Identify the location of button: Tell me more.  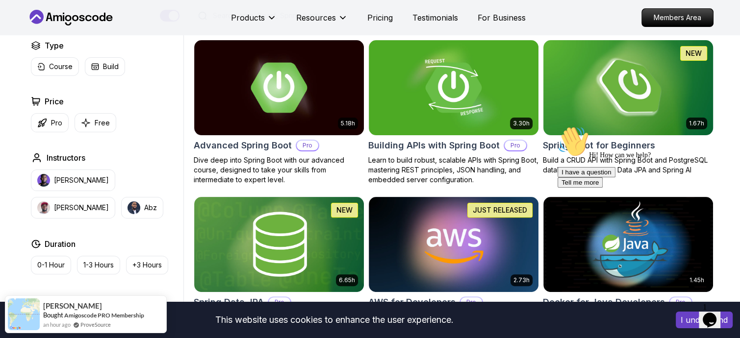
(26, 60).